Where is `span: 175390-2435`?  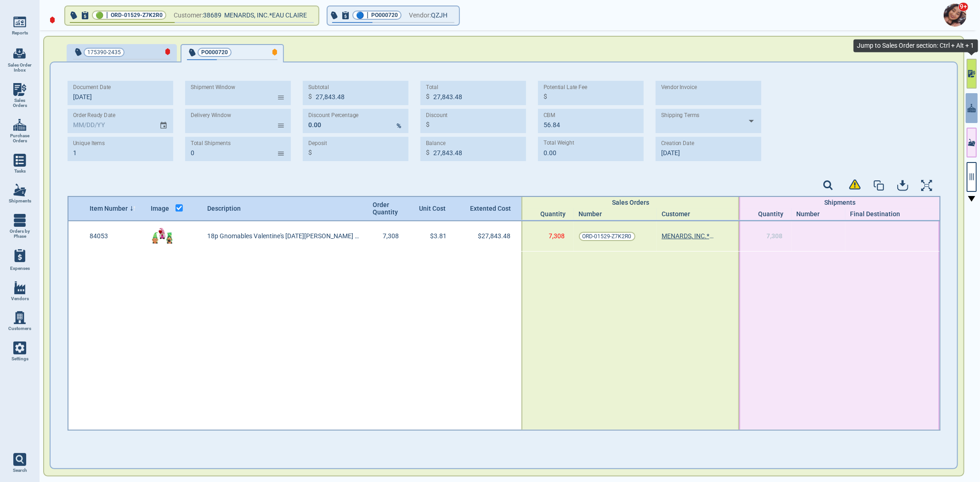 span: 175390-2435 is located at coordinates (104, 53).